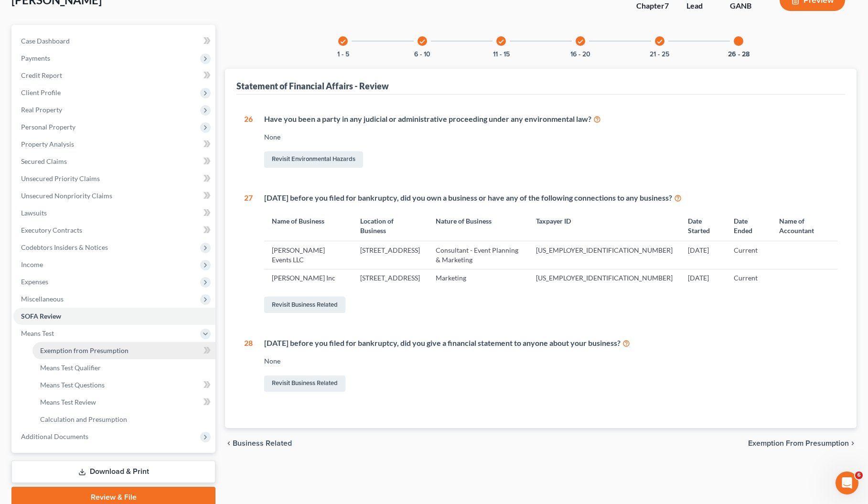  Describe the element at coordinates (70, 368) in the screenshot. I see `span: Means Test Qualifier` at that location.